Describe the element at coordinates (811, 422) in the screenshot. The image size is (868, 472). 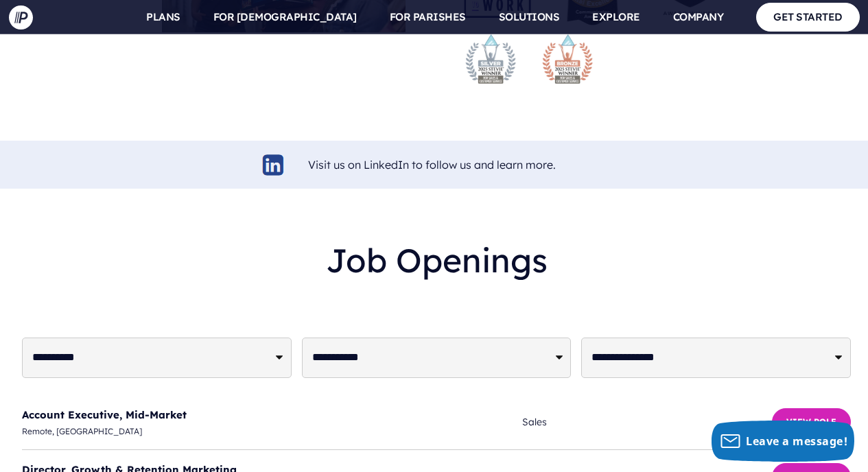
I see `button: View Role` at that location.